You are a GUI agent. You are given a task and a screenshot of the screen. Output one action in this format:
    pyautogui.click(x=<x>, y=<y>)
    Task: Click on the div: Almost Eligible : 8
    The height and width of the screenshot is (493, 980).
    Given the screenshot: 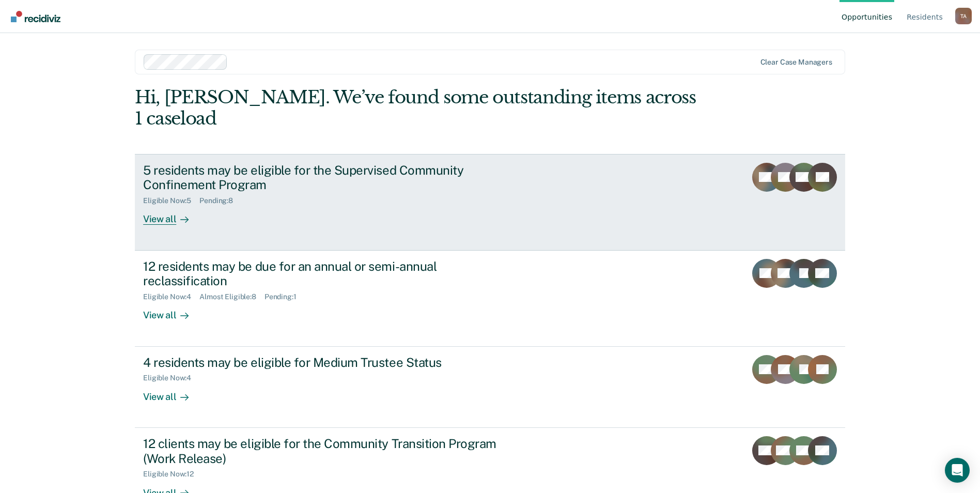 What is the action you would take?
    pyautogui.click(x=232, y=297)
    